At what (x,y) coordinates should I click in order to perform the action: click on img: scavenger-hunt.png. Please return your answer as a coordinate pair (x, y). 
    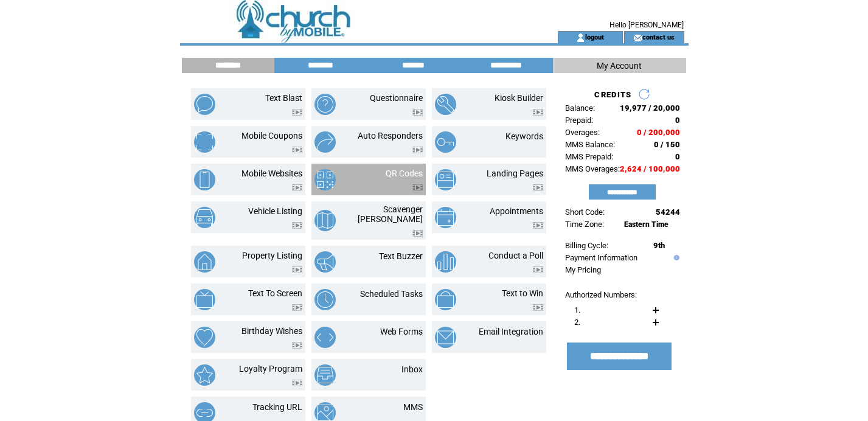
    Looking at the image, I should click on (325, 220).